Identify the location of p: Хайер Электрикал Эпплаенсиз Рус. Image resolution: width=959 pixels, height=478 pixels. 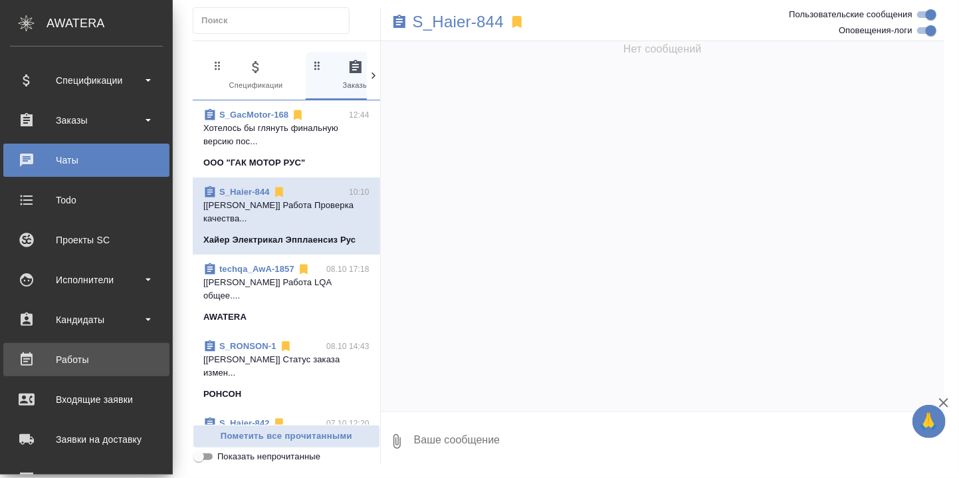
(279, 240).